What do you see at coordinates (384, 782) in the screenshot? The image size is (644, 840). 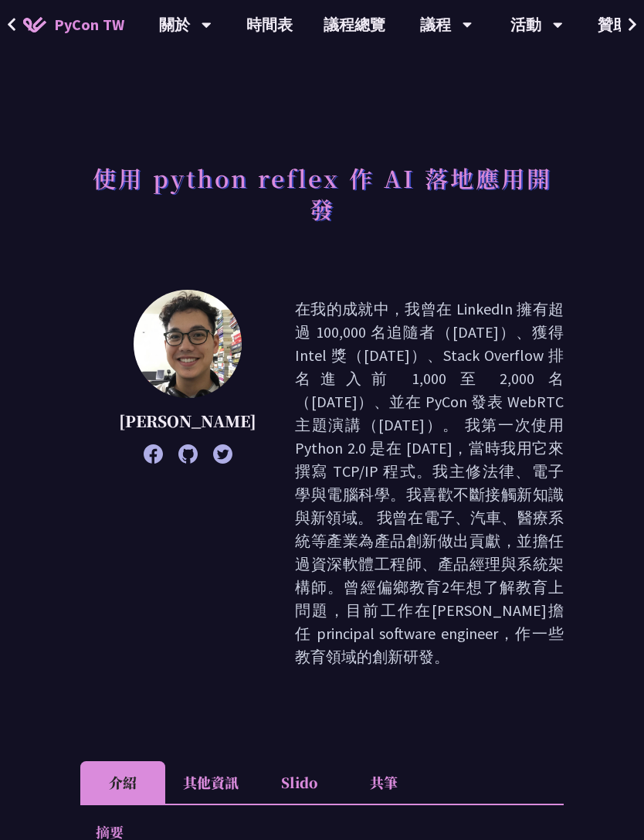 I see `li: 共筆` at bounding box center [384, 782].